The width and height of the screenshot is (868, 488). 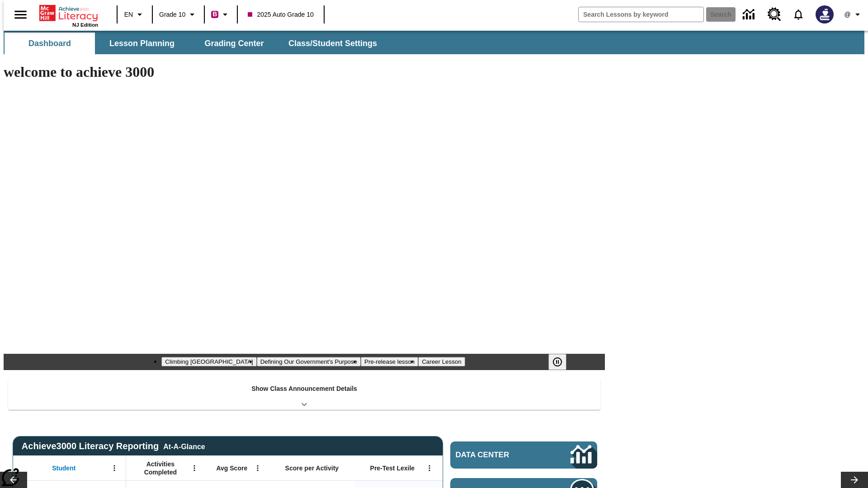 What do you see at coordinates (209, 362) in the screenshot?
I see `button: Slide 1 Climbing Mount Tai` at bounding box center [209, 362].